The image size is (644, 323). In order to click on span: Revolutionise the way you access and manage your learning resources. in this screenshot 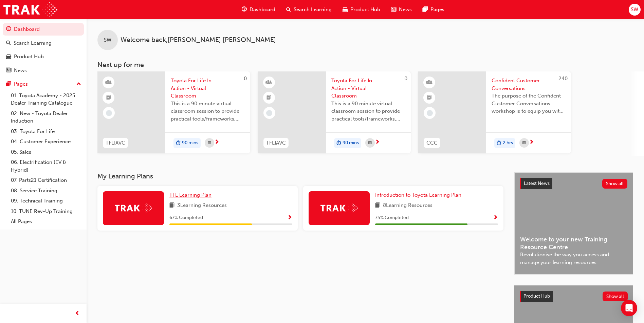, I will do `click(573, 259)`.